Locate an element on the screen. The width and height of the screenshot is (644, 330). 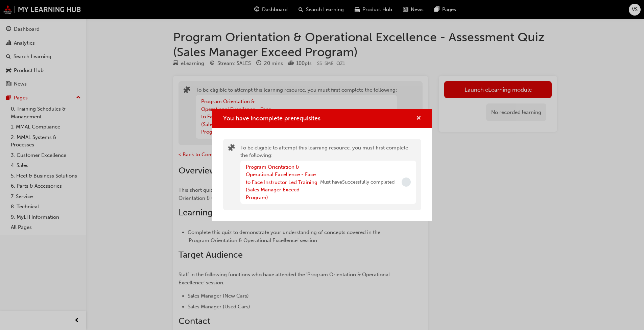
span: cross-icon is located at coordinates (419, 119).